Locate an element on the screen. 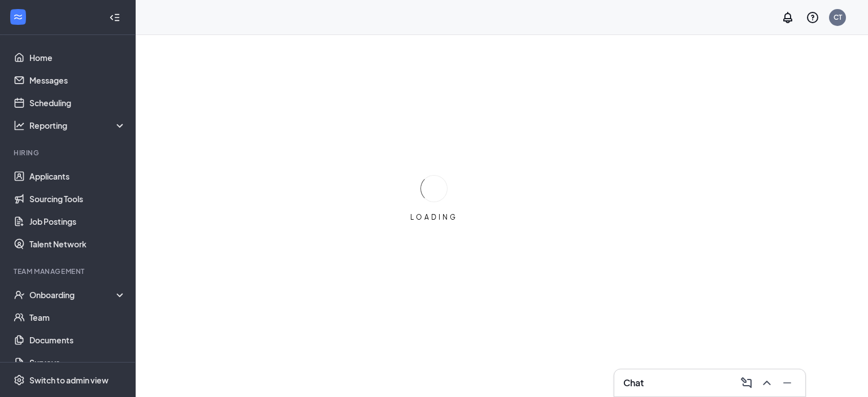  div: Hiring is located at coordinates (68, 152).